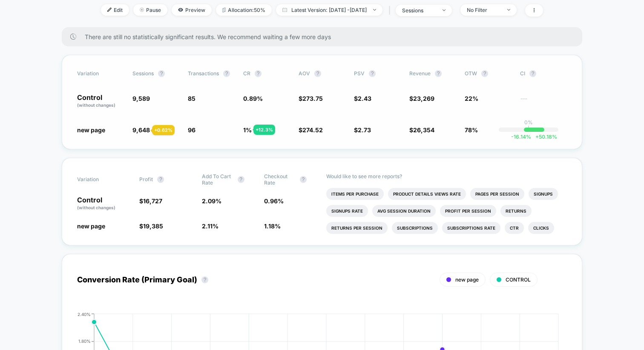 The height and width of the screenshot is (350, 644). I want to click on li: Subscriptions, so click(415, 228).